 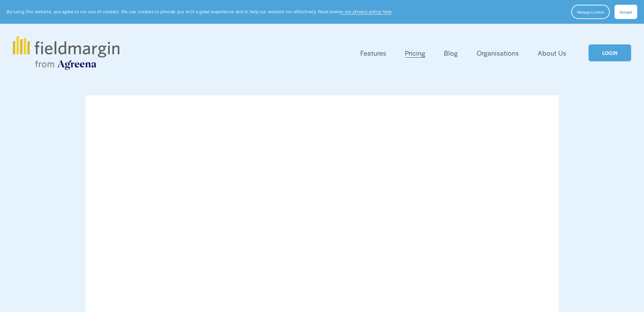 I want to click on a: folder dropdown, so click(x=373, y=53).